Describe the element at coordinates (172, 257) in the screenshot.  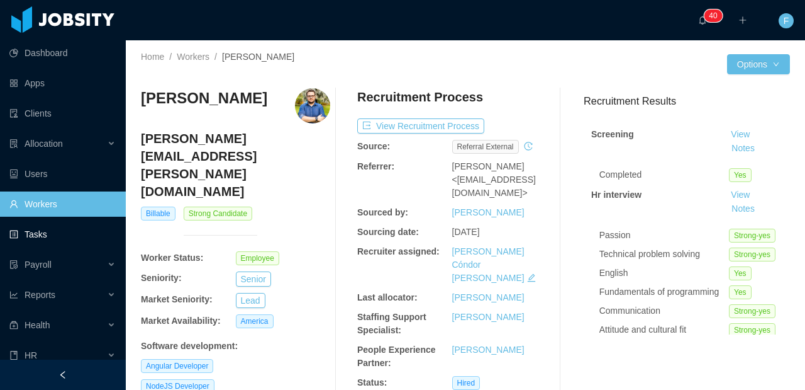
I see `b: Worker Status:` at that location.